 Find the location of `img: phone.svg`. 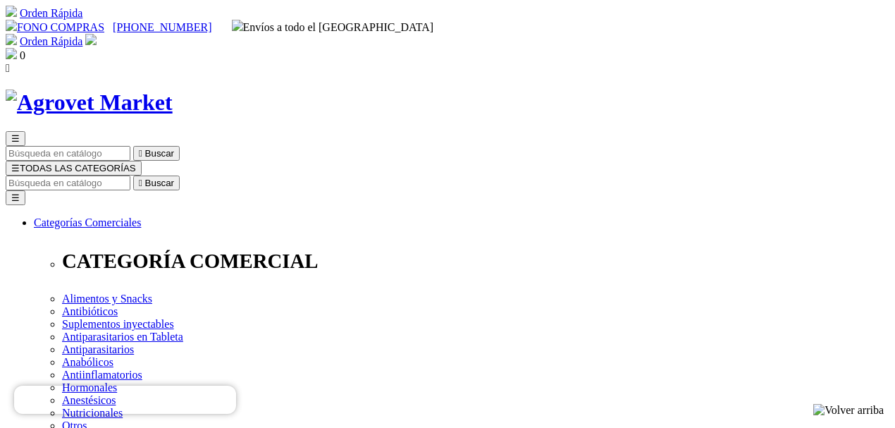

img: phone.svg is located at coordinates (11, 25).